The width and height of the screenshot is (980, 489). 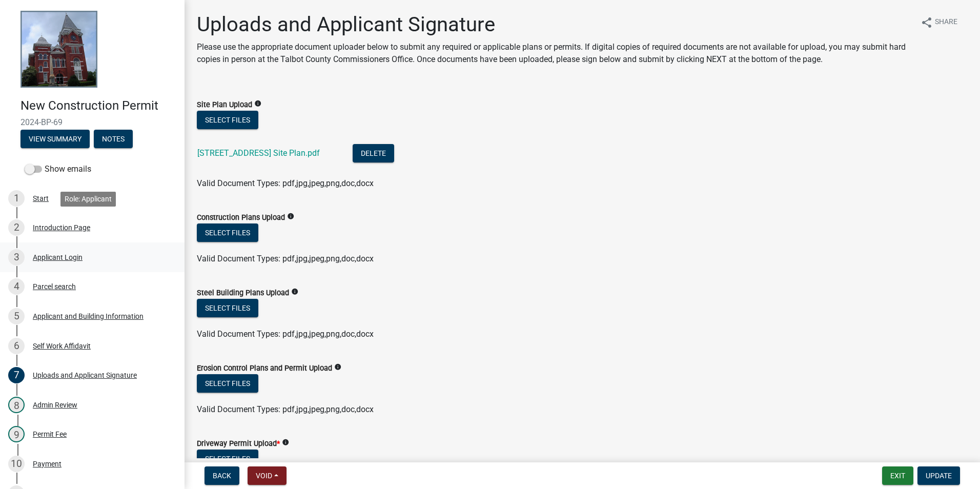 What do you see at coordinates (939, 22) in the screenshot?
I see `button: shareShare` at bounding box center [939, 22].